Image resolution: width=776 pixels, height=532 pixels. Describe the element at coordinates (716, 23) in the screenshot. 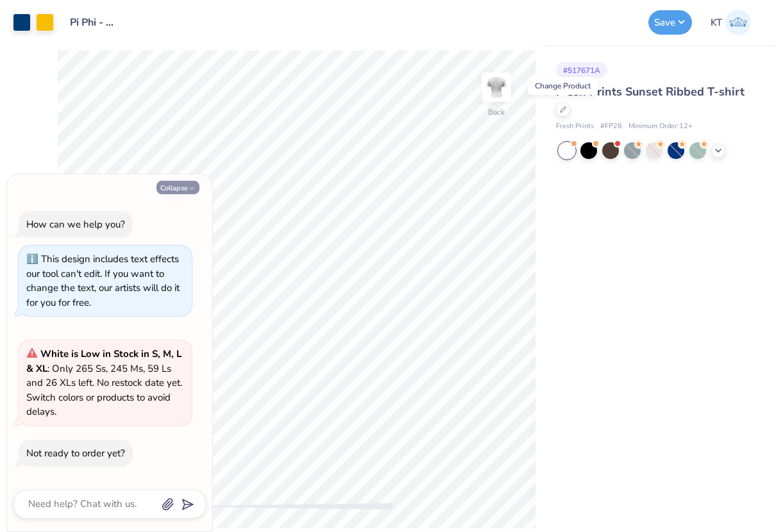

I see `span: KT` at that location.